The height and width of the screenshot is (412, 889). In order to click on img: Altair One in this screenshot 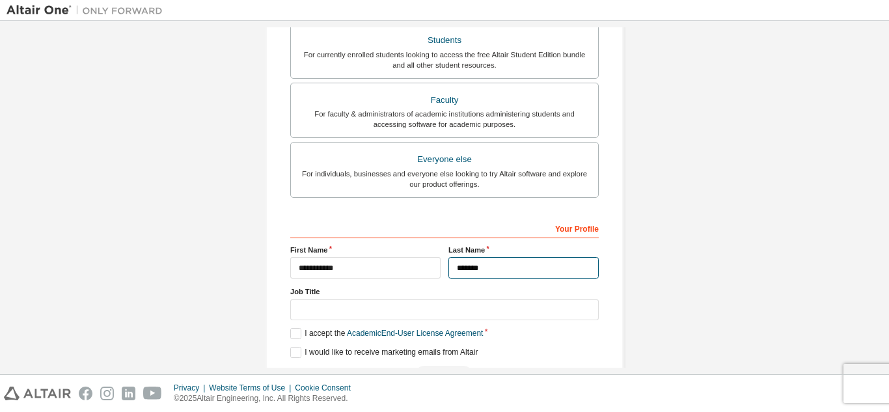, I will do `click(88, 10)`.